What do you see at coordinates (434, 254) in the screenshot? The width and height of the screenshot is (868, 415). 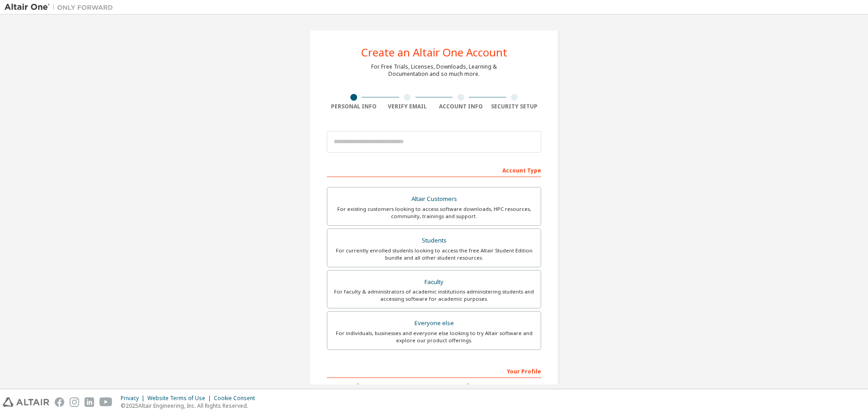 I see `div: For currently enrolled students looking to access the free Altair Student Edition bundle and all ...` at bounding box center [434, 254].